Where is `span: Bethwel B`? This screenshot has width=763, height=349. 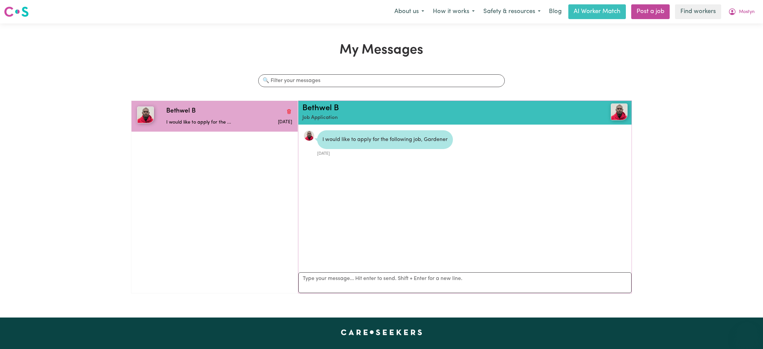
span: Bethwel B is located at coordinates (181, 111).